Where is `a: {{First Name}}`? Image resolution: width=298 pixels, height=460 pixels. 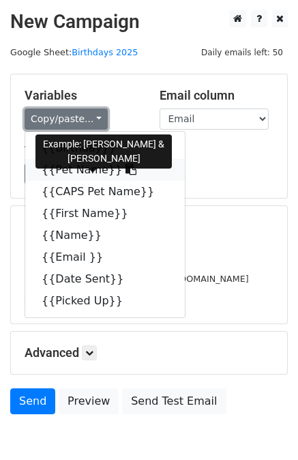 a: {{First Name}} is located at coordinates (105, 213).